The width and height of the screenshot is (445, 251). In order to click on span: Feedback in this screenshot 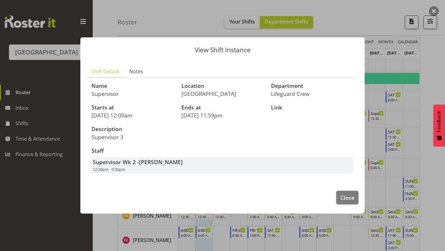, I will do `click(440, 122)`.